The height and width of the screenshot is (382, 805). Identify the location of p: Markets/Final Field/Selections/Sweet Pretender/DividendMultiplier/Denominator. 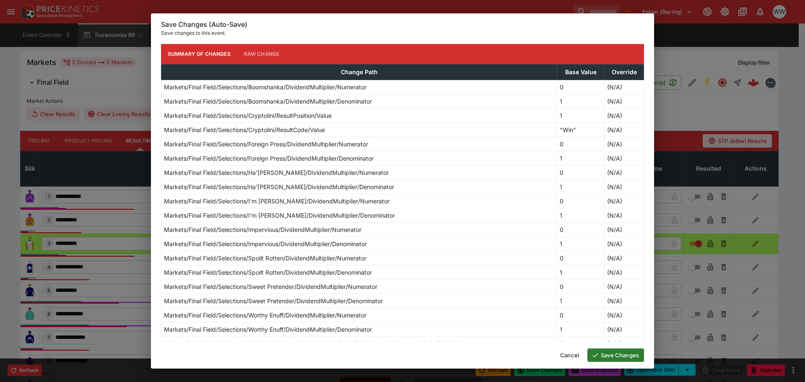
(273, 301).